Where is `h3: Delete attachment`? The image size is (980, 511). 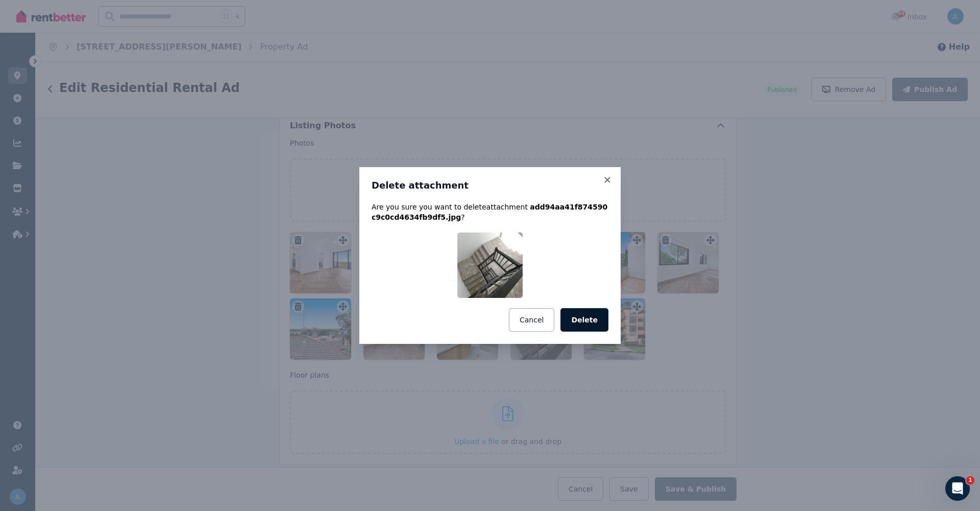
h3: Delete attachment is located at coordinates (490, 185).